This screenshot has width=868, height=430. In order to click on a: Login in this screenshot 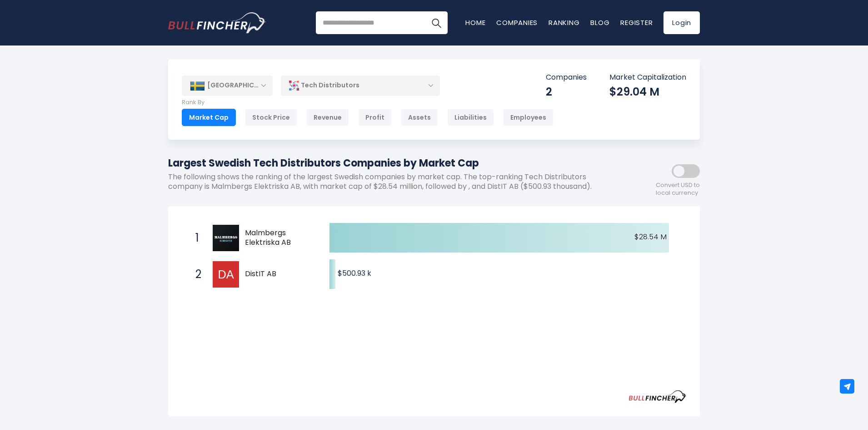, I will do `click(682, 23)`.